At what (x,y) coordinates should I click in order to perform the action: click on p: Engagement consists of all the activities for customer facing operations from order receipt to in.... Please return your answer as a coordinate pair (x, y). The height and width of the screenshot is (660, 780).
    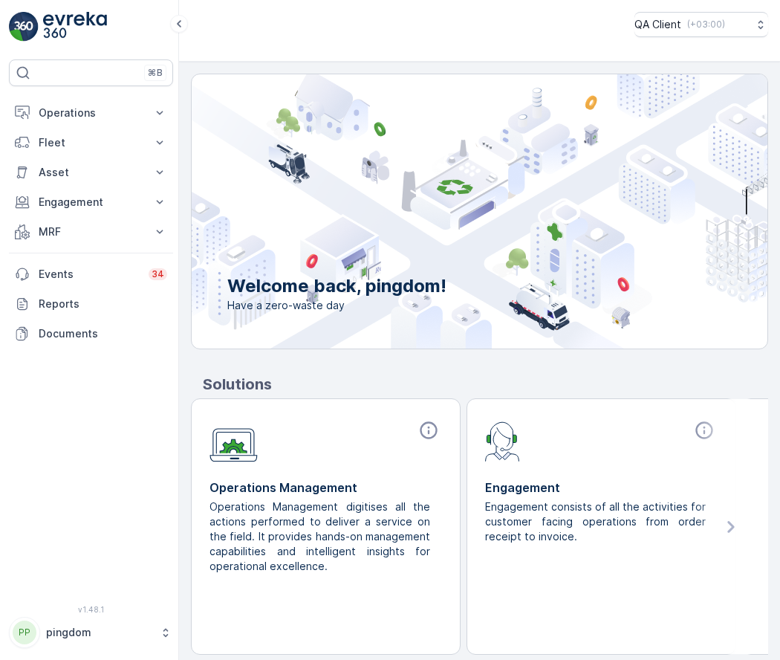
    Looking at the image, I should click on (595, 522).